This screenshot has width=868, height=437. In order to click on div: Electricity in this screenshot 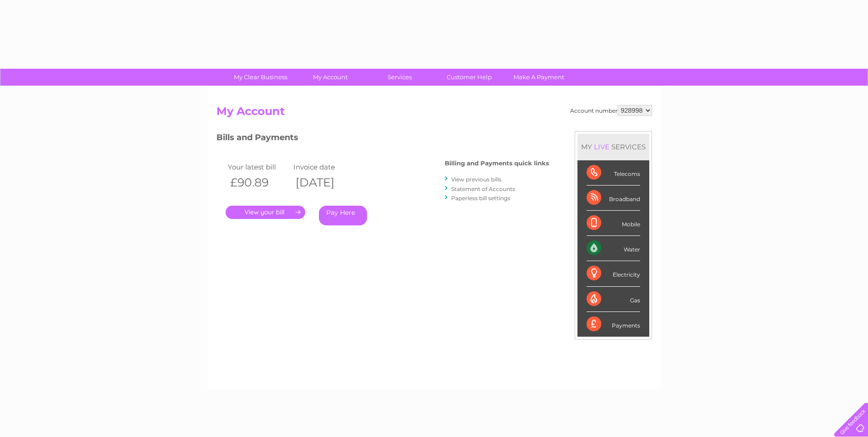, I will do `click(613, 274)`.